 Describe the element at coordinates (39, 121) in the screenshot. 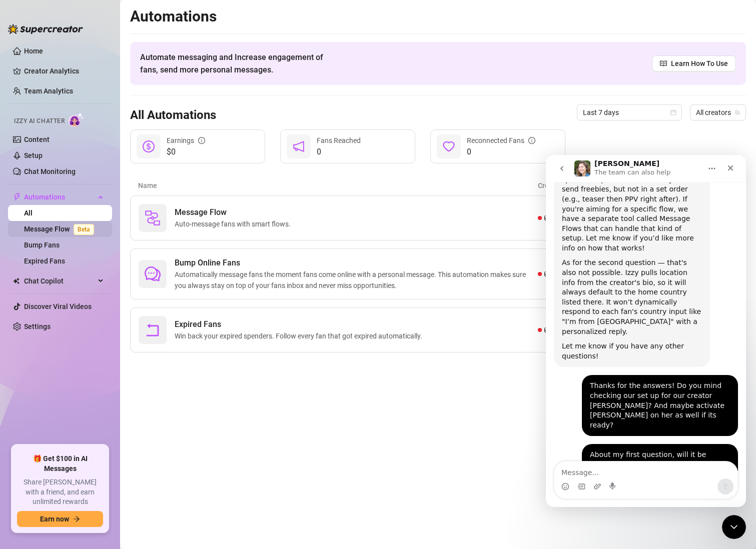

I see `span: Izzy AI Chatter` at that location.